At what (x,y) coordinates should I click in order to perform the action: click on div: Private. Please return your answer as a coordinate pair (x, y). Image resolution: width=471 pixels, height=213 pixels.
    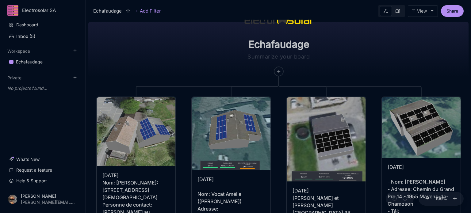
    Looking at the image, I should click on (43, 88).